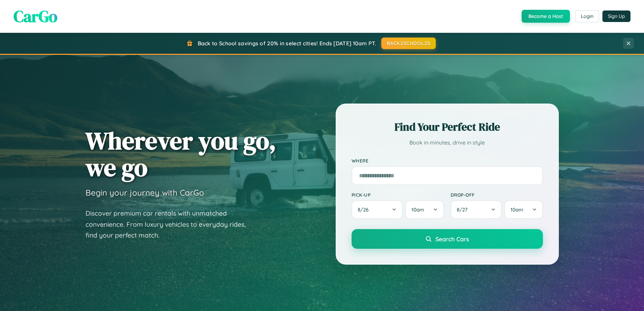 This screenshot has width=644, height=311. What do you see at coordinates (545, 16) in the screenshot?
I see `button: Become a Host` at bounding box center [545, 16].